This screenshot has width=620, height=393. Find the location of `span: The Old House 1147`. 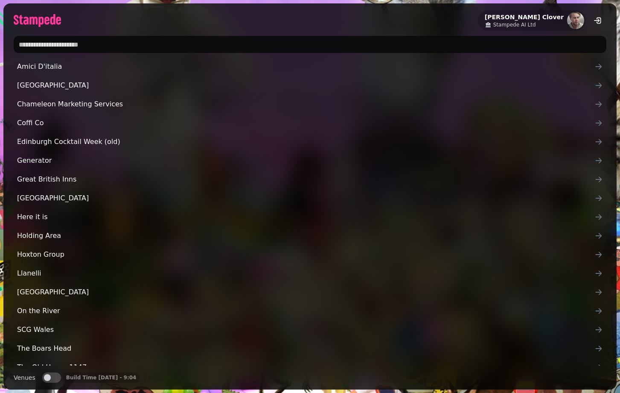

span: The Old House 1147 is located at coordinates (306, 367).